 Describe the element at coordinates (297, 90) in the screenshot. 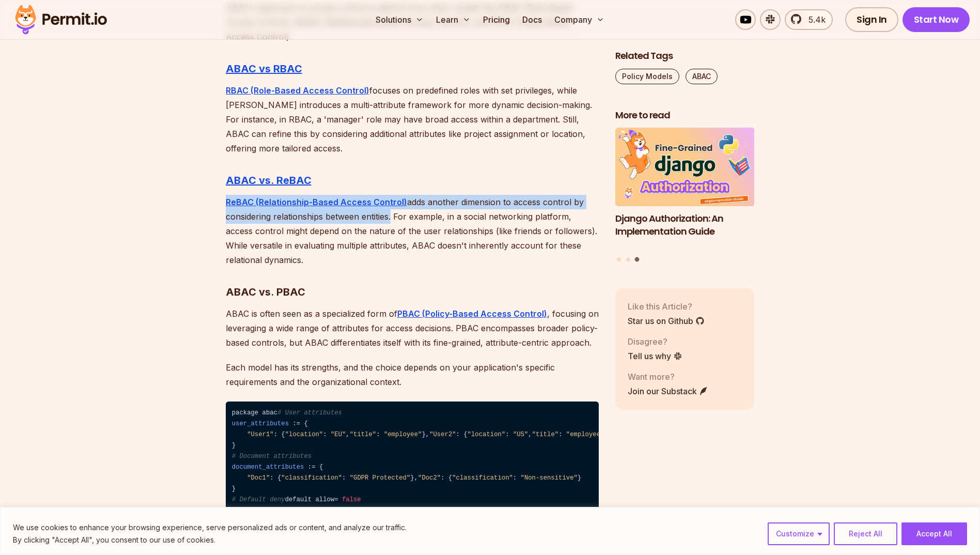

I see `a: RBAC (Role-Based Access Control)` at that location.